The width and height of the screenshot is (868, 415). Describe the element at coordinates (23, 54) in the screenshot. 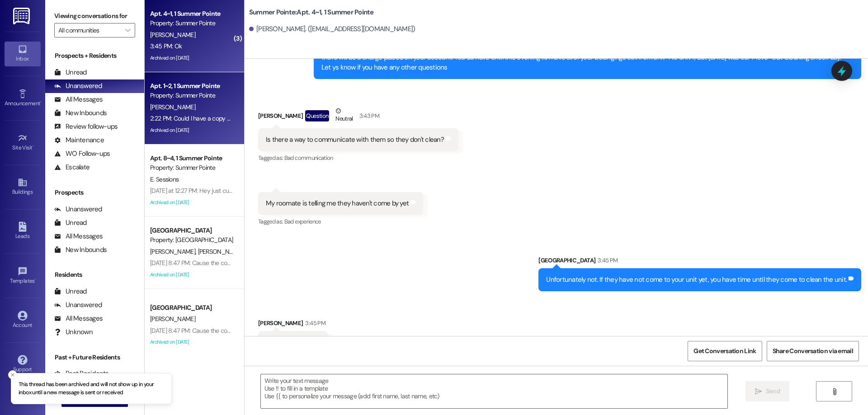

I see `a: Inbox` at that location.